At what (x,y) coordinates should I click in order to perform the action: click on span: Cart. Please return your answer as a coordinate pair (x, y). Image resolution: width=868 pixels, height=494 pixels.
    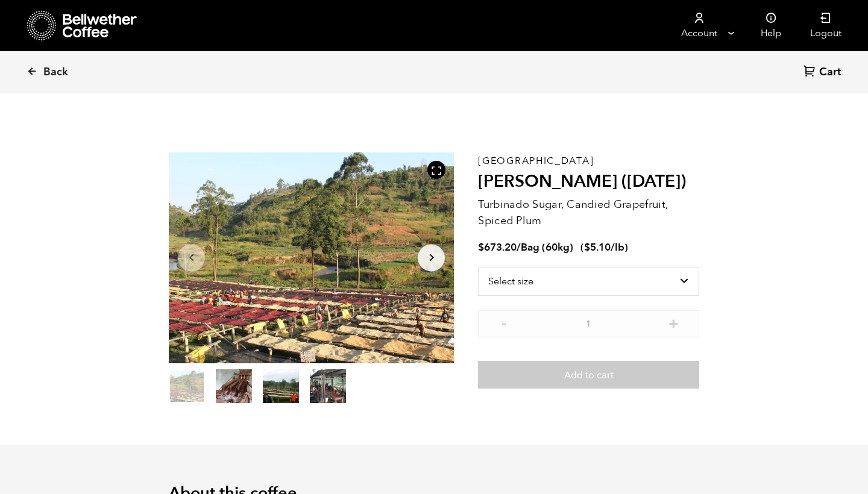
    Looking at the image, I should click on (830, 72).